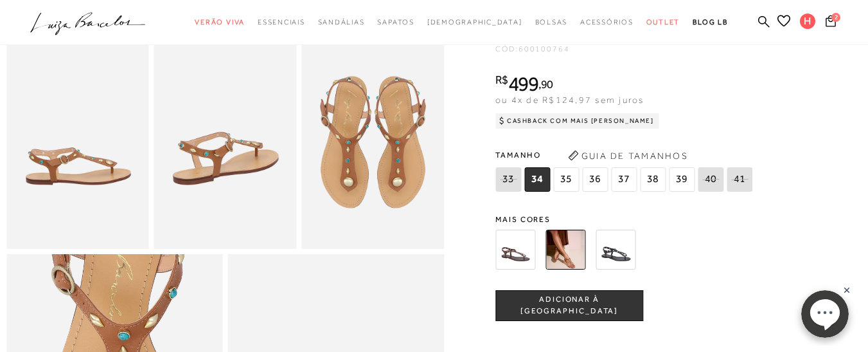 This screenshot has height=352, width=868. What do you see at coordinates (538, 180) in the screenshot?
I see `span: 34` at bounding box center [538, 180].